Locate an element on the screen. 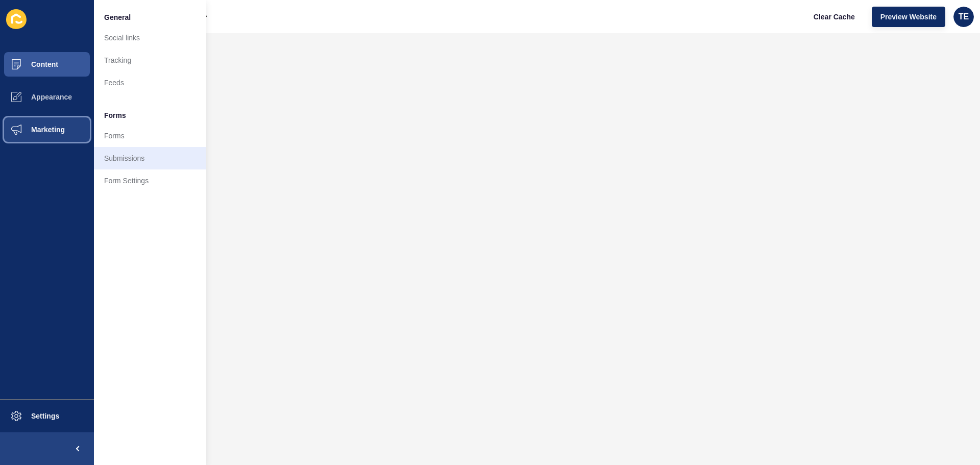 This screenshot has height=465, width=980. span: Clear Cache is located at coordinates (834, 17).